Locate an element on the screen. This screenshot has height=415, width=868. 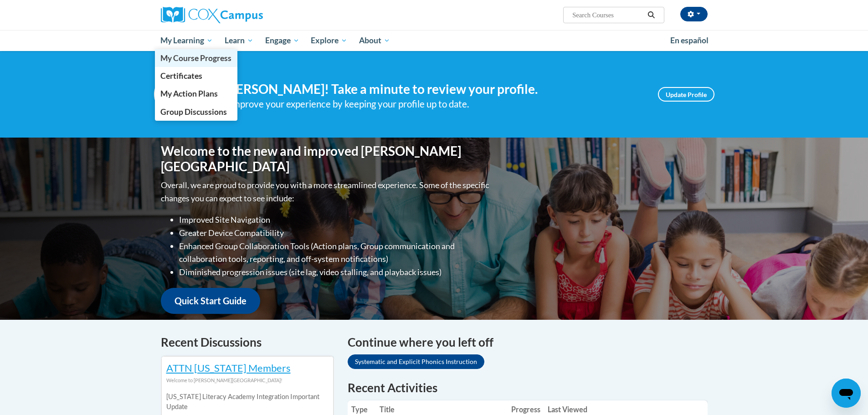
h4: Continue where you left off is located at coordinates (528, 343).